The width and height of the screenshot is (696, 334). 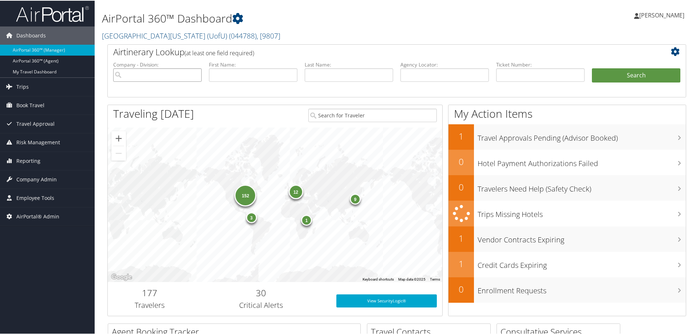 I want to click on button: Zoom out, so click(x=119, y=153).